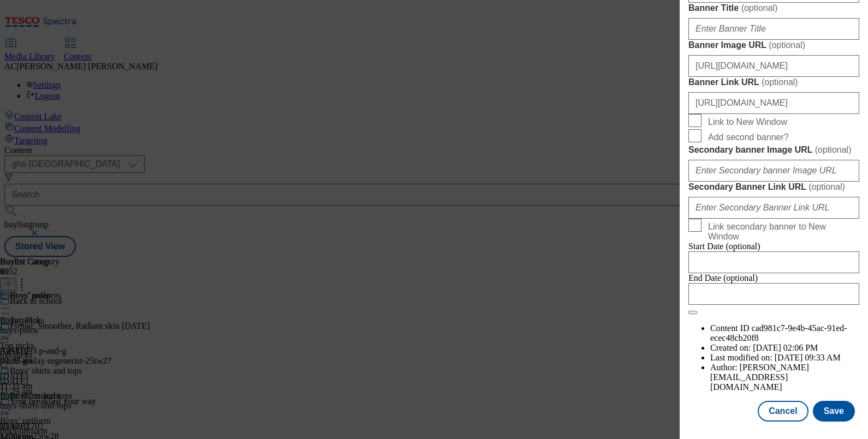 The height and width of the screenshot is (439, 868). Describe the element at coordinates (784, 348) in the screenshot. I see `li: Created on:` at that location.